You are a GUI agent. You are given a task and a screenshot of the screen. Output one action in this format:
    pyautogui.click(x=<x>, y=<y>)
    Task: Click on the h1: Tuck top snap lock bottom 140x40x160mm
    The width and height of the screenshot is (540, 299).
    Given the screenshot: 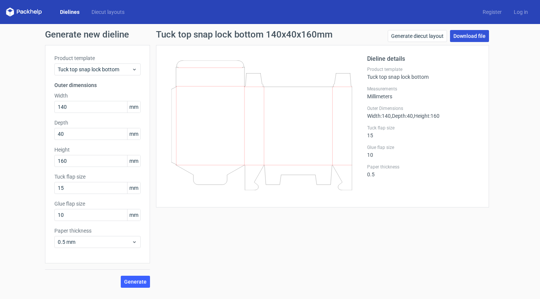 What is the action you would take?
    pyautogui.click(x=244, y=34)
    